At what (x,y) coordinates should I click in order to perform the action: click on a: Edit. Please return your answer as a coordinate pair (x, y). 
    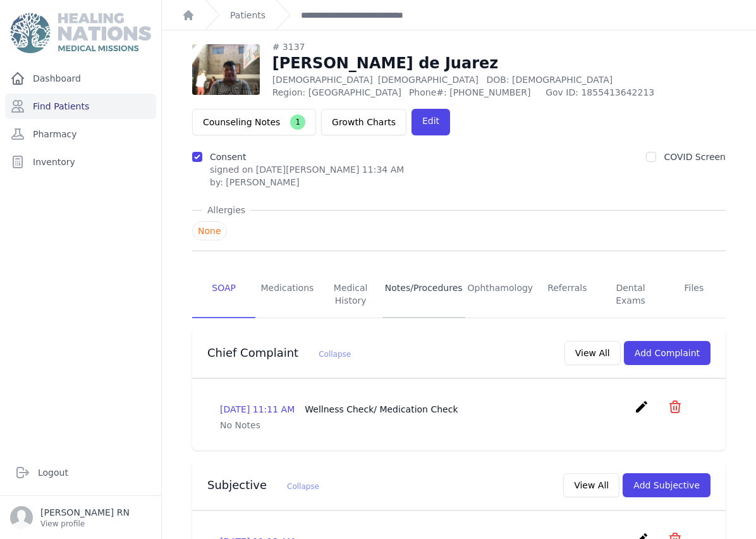
    Looking at the image, I should click on (431, 122).